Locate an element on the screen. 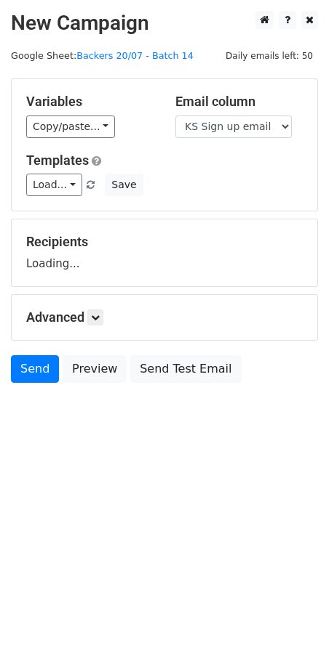  a: Load... is located at coordinates (54, 185).